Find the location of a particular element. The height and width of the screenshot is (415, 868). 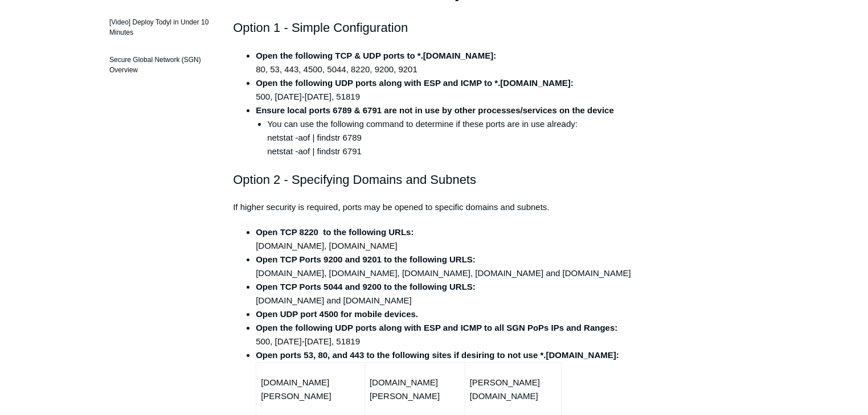

li: You can use the following command to determine if these ports are in use already: netstat -aof | ... is located at coordinates (451, 138).